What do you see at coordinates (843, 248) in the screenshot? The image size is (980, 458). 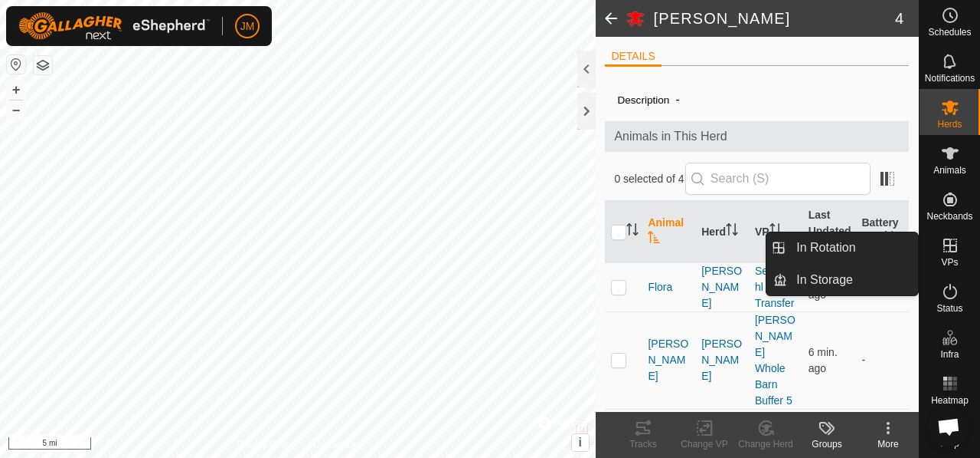 I see `li: In Rotation` at bounding box center [843, 248].